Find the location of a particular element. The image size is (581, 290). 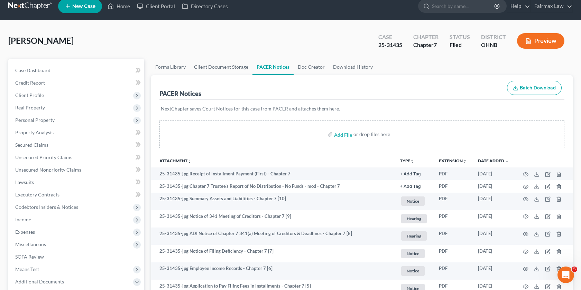

div: Case is located at coordinates (390, 37).